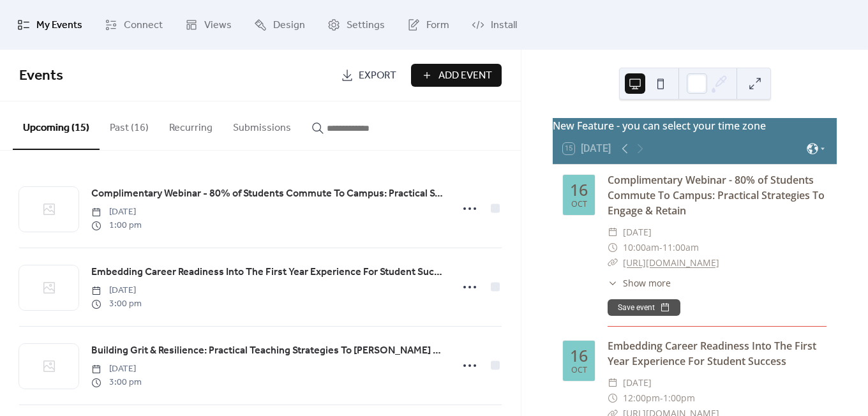  What do you see at coordinates (41, 76) in the screenshot?
I see `span: Events` at bounding box center [41, 76].